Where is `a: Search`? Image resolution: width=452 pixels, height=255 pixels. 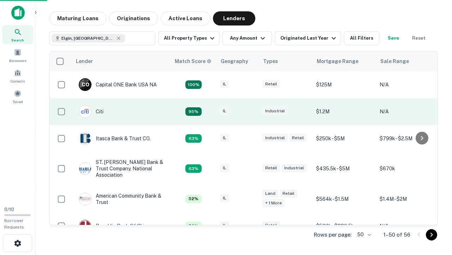
a: Search is located at coordinates (18, 35).